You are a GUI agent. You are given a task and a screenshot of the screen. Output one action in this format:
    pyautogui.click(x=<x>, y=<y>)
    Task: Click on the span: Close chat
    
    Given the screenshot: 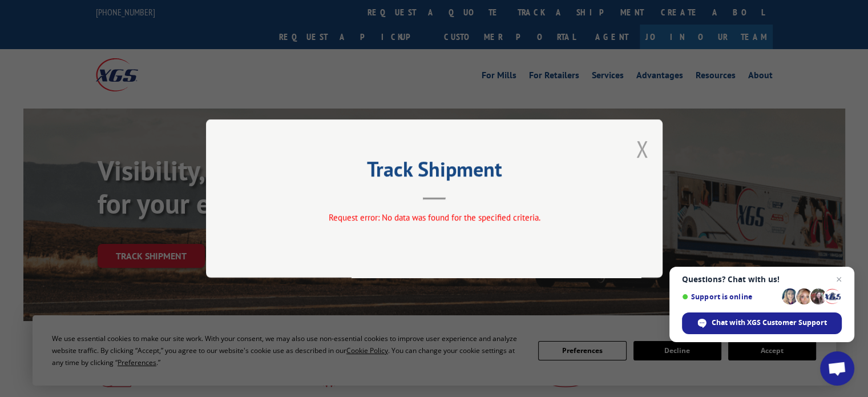 What is the action you would take?
    pyautogui.click(x=839, y=279)
    